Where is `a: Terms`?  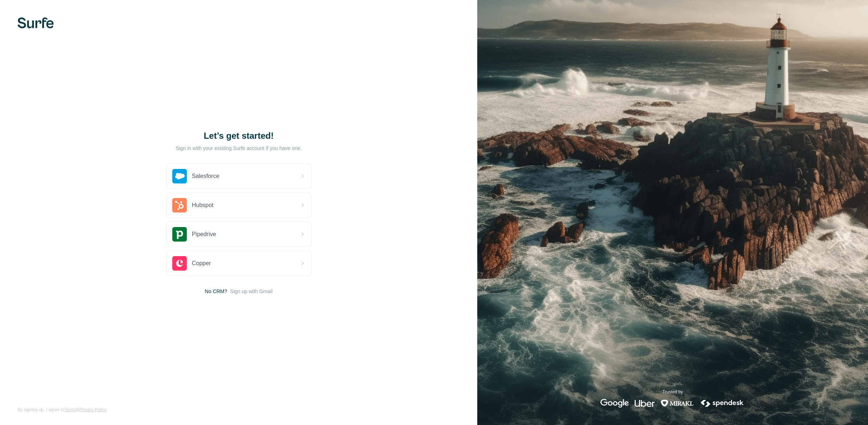 a: Terms is located at coordinates (70, 409).